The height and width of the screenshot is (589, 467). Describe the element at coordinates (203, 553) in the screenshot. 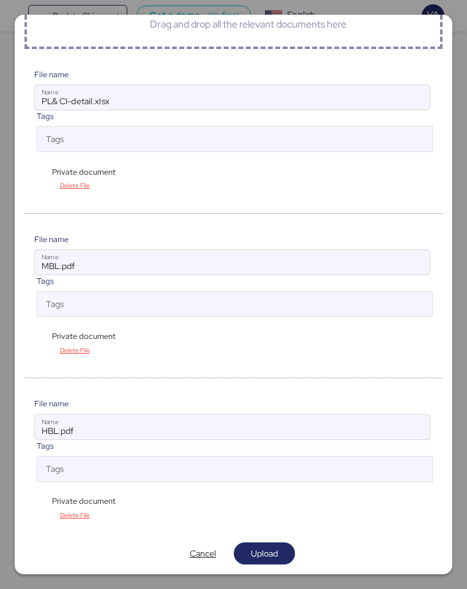

I see `button: Cancel` at that location.